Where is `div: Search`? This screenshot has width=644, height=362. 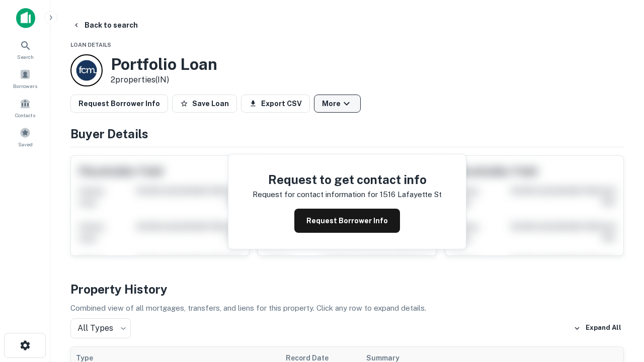
div: Search is located at coordinates (25, 49).